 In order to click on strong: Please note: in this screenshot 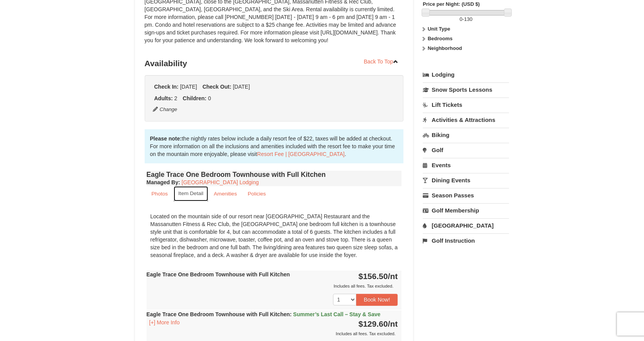, I will do `click(166, 139)`.